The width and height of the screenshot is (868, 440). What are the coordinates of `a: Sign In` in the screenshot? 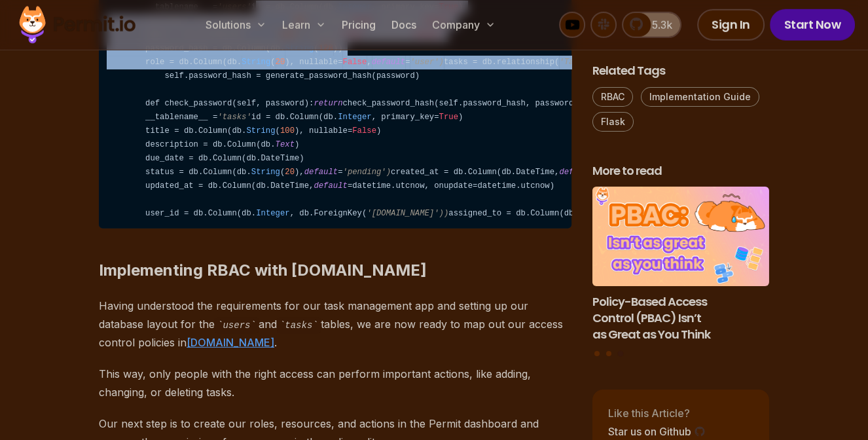 It's located at (730, 25).